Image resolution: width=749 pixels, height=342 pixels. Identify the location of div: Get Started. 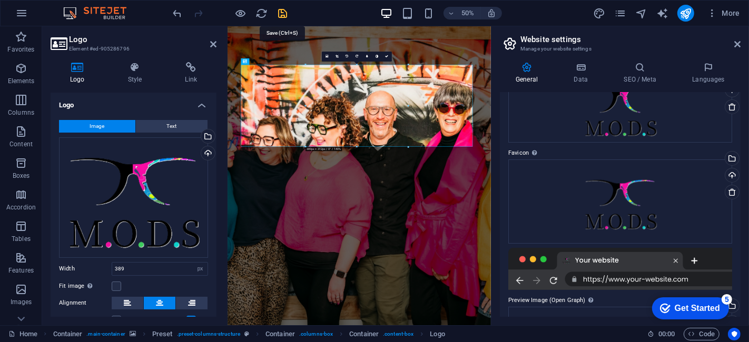
(54, 16).